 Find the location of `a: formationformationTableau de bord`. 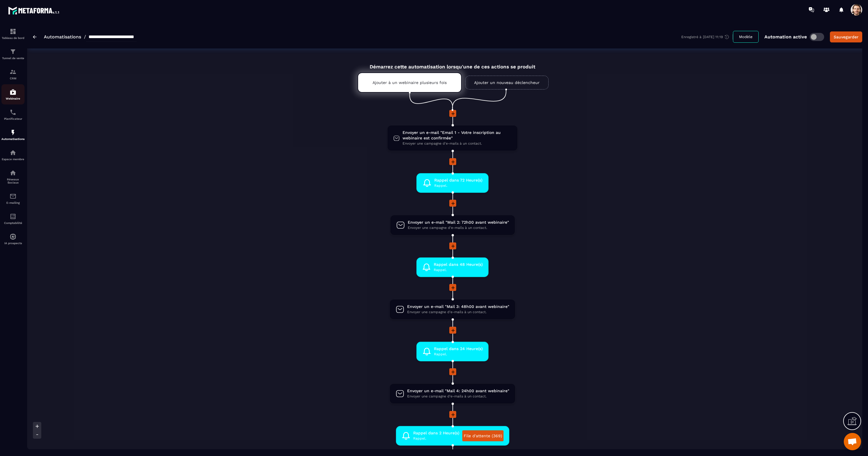

a: formationformationTableau de bord is located at coordinates (13, 33).